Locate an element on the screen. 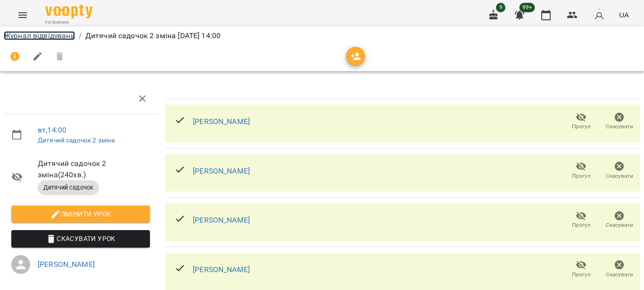  span: UA is located at coordinates (624, 15).